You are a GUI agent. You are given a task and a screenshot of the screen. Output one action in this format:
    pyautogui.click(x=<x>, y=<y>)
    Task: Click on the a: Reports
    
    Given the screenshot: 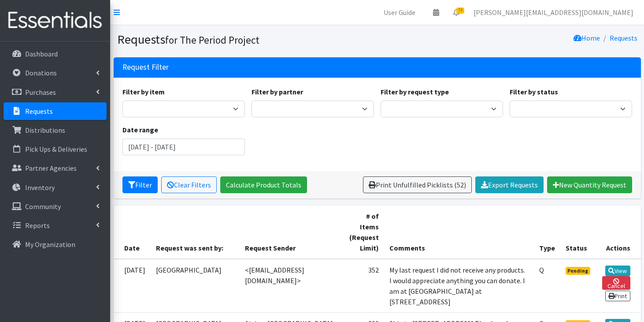 What is the action you would take?
    pyautogui.click(x=55, y=226)
    